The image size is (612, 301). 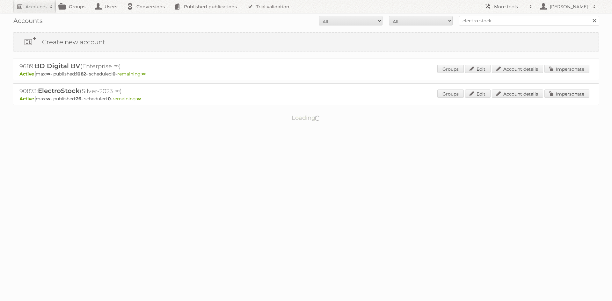 What do you see at coordinates (510, 7) in the screenshot?
I see `h2: More tools` at bounding box center [510, 7].